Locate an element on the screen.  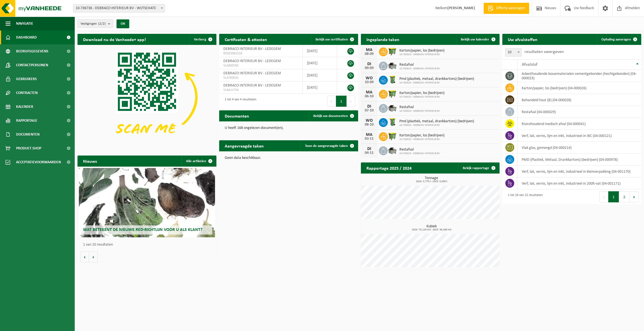
td: asbesthoudende bouwmaterialen cementgebonden (hechtgebonden) (04-000023) is located at coordinates (579, 76).